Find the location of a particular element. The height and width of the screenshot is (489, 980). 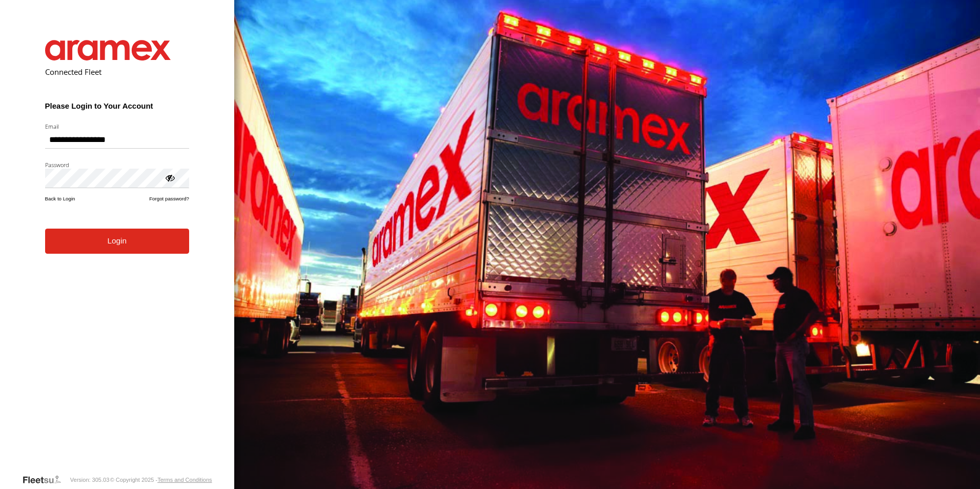

a: Back to Login is located at coordinates (60, 198).